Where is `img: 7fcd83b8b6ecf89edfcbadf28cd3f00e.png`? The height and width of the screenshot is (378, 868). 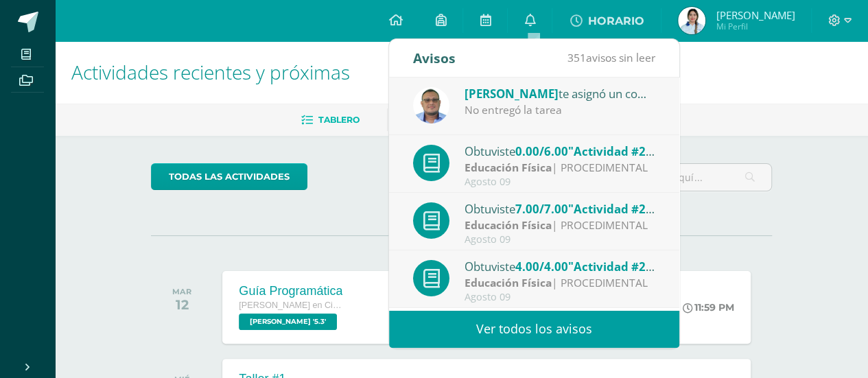 img: 7fcd83b8b6ecf89edfcbadf28cd3f00e.png is located at coordinates (691, 21).